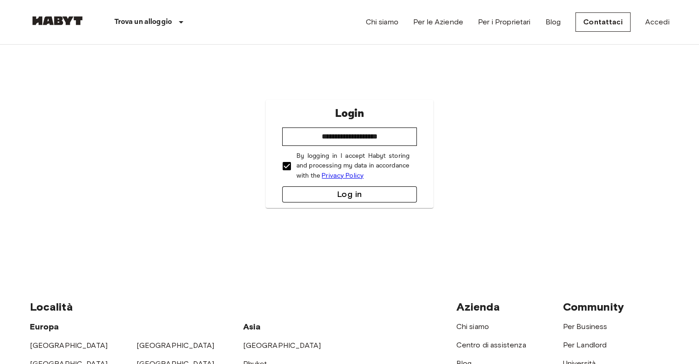 The image size is (699, 364). What do you see at coordinates (45, 326) in the screenshot?
I see `span: Europa` at bounding box center [45, 326].